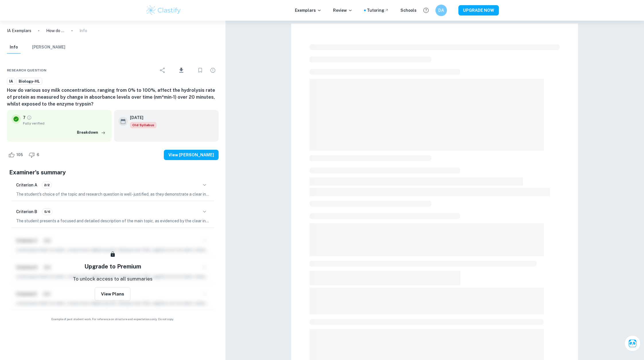  I want to click on button: Breakdown, so click(91, 133).